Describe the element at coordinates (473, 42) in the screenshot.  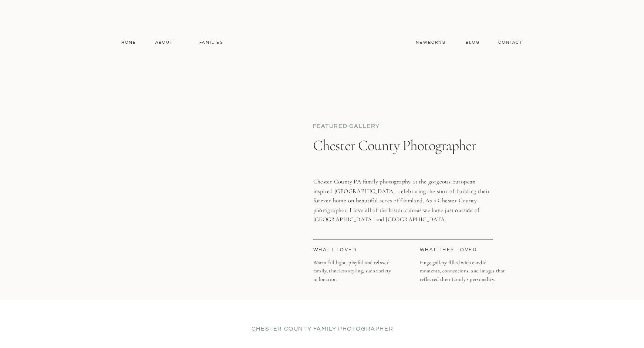
I see `a: Blog` at that location.